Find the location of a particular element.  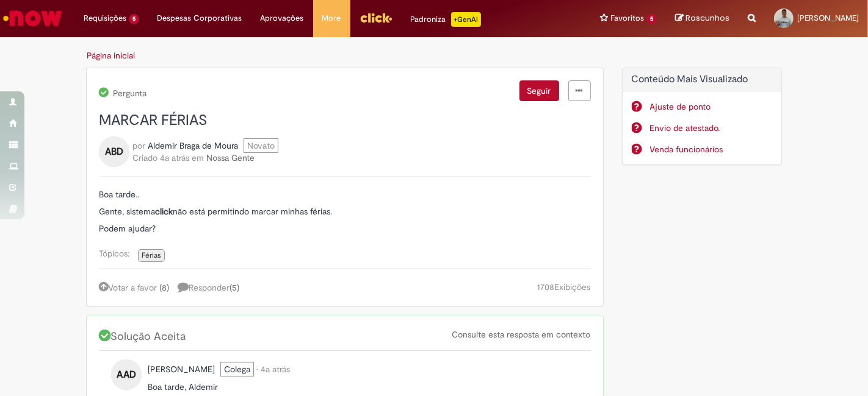

p: Podem ajudar? is located at coordinates (345, 229).